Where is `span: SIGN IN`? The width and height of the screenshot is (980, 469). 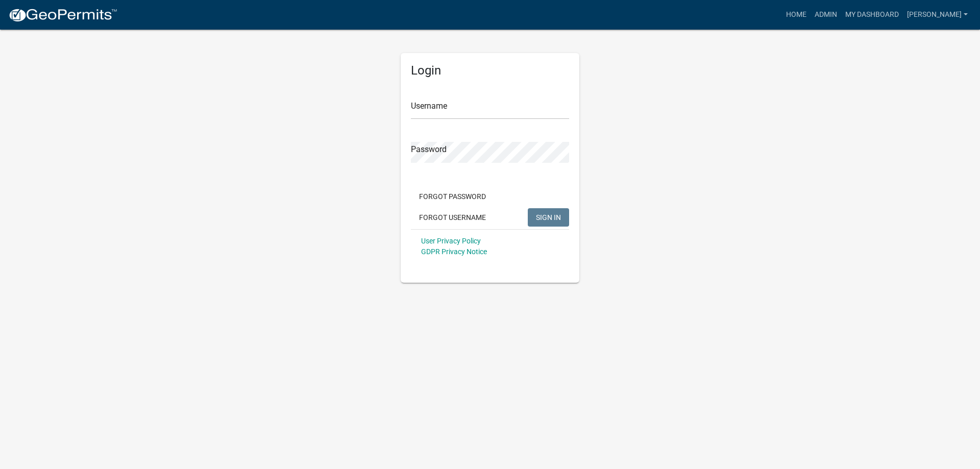 span: SIGN IN is located at coordinates (548, 217).